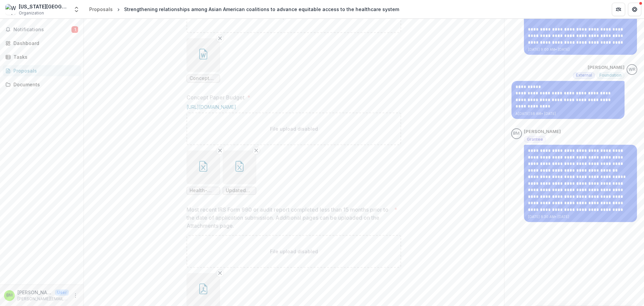  What do you see at coordinates (42, 30) in the screenshot?
I see `span: Notifications` at bounding box center [42, 30].